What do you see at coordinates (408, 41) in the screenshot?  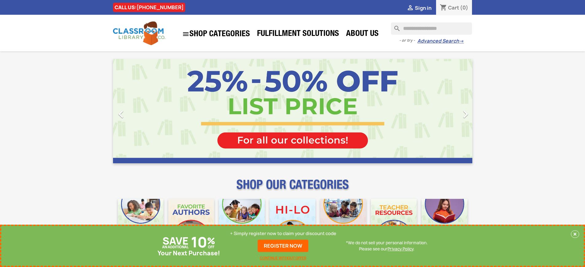 I see `span: - or try -` at bounding box center [408, 41].